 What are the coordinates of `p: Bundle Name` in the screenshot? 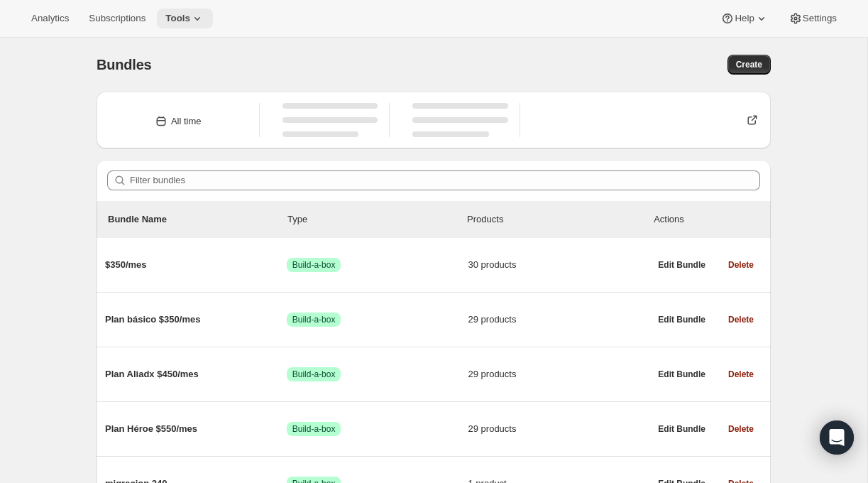 It's located at (198, 220).